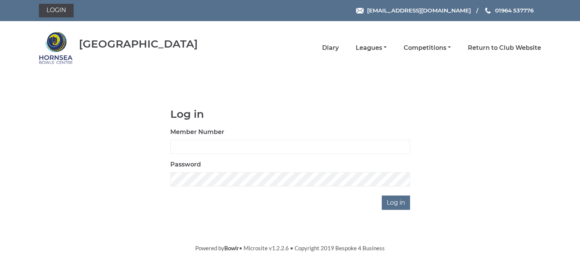 The image size is (580, 268). Describe the element at coordinates (185, 165) in the screenshot. I see `label: Password` at that location.